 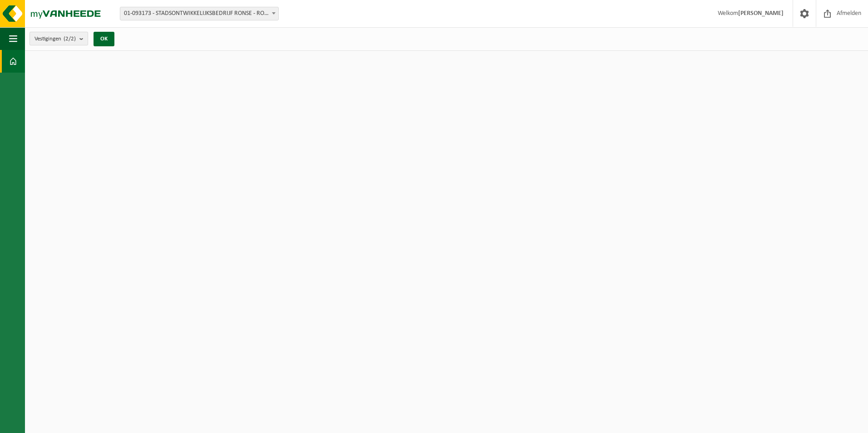 What do you see at coordinates (59, 38) in the screenshot?
I see `button: Vestigingen(2/2)` at bounding box center [59, 38].